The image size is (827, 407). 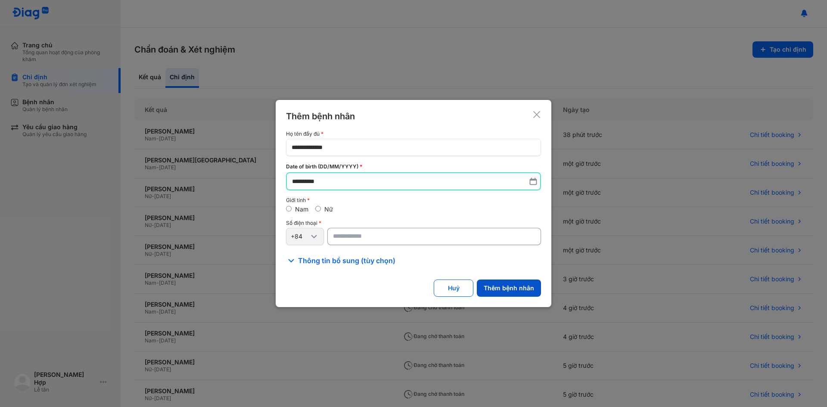 What do you see at coordinates (347, 261) in the screenshot?
I see `span: Thông tin bổ sung (tùy chọn)` at bounding box center [347, 261].